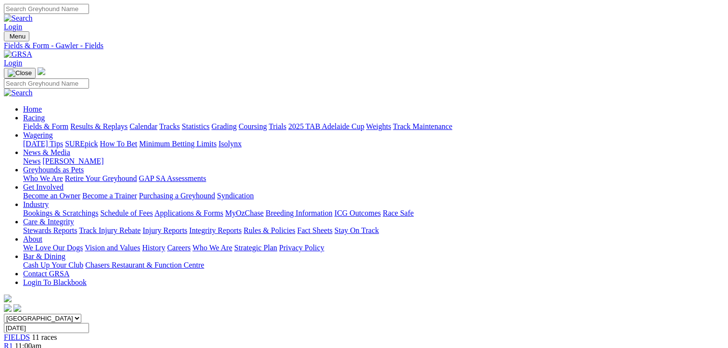  Describe the element at coordinates (357, 213) in the screenshot. I see `a: ICG Outcomes` at that location.